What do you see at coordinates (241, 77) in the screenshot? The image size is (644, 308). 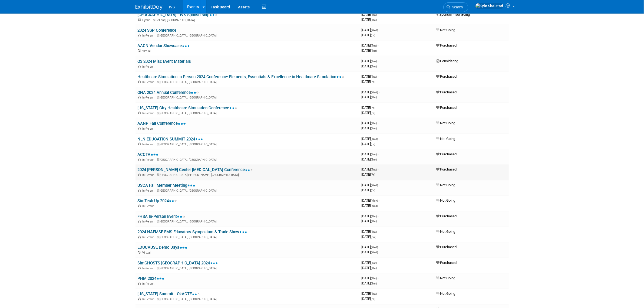 I see `a: Healthcare Simulation In Person 2024 Conference: Elements, Essentials & Excellence in Healthcare ...` at bounding box center [241, 77].